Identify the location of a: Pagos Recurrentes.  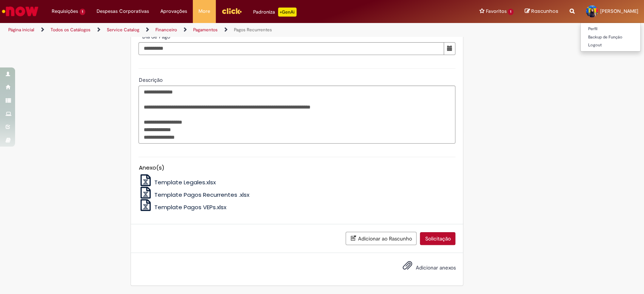
(252, 30).